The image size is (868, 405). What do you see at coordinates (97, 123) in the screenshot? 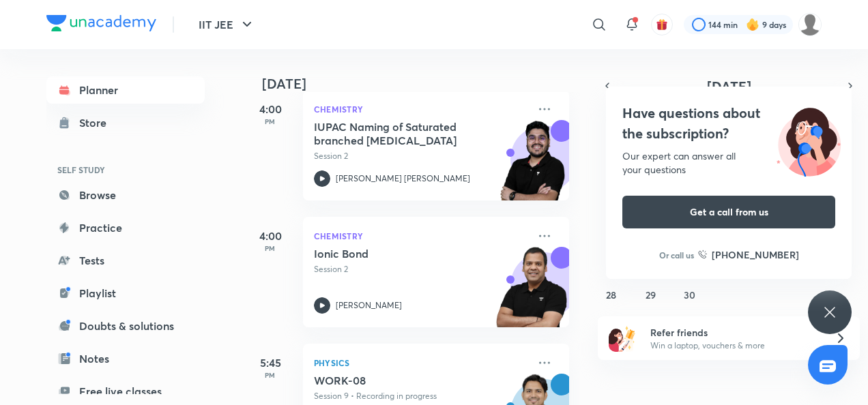
I see `div: Store` at bounding box center [97, 123].